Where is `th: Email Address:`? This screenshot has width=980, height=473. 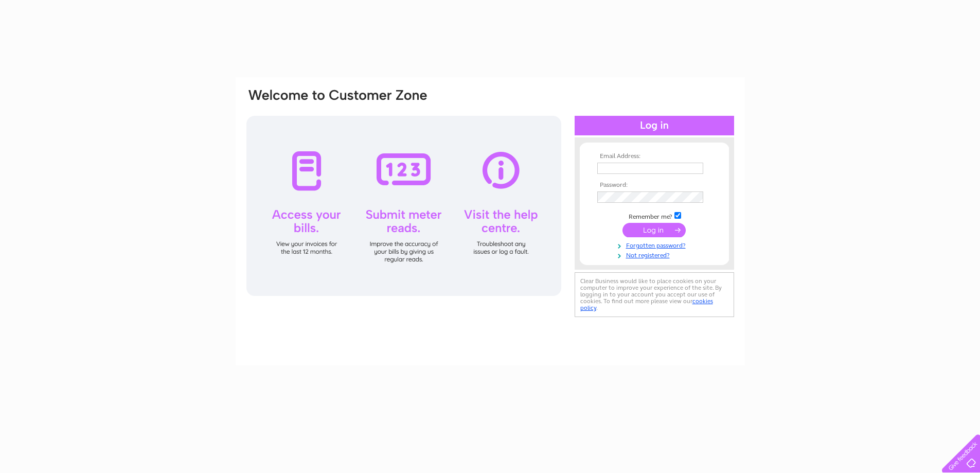 th: Email Address: is located at coordinates (655, 157).